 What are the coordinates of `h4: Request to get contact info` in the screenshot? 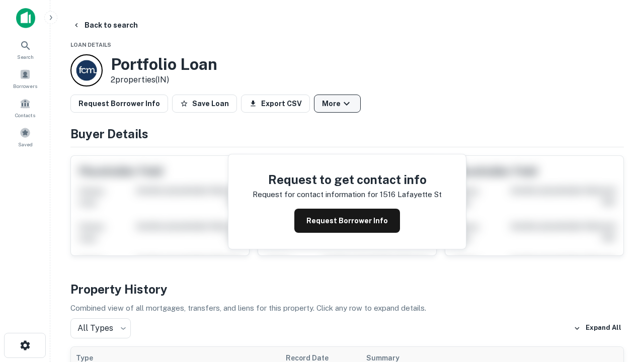 It's located at (347, 180).